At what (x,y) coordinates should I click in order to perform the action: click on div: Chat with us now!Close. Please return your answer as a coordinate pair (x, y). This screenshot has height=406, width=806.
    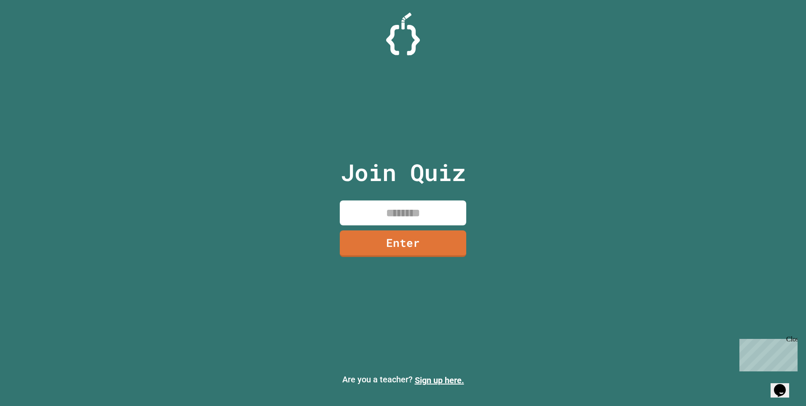
    Looking at the image, I should click on (31, 28).